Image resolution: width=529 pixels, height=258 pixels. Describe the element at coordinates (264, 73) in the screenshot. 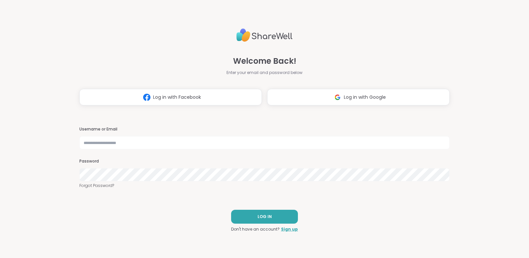

I see `span: Enter your email and password below` at that location.